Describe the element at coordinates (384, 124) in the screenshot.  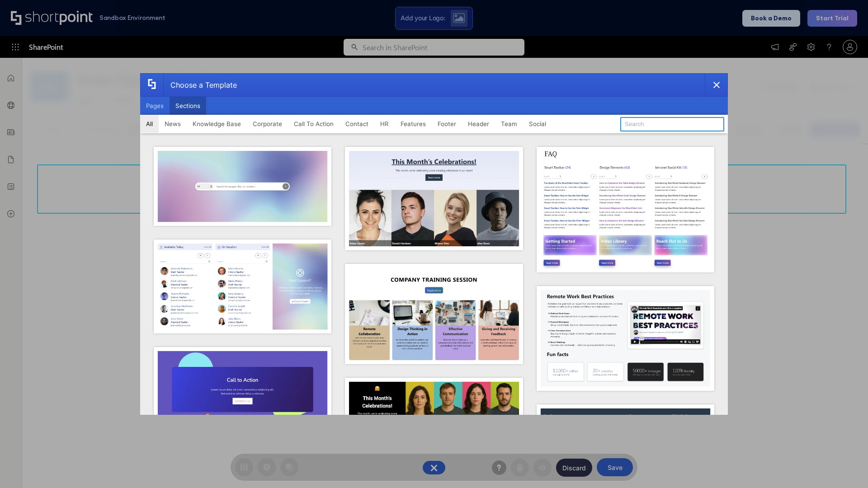
I see `button: HR` at that location.